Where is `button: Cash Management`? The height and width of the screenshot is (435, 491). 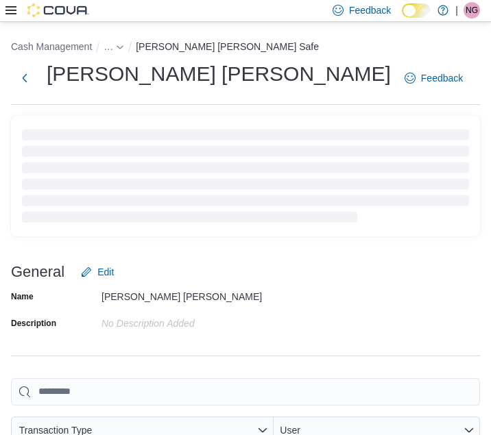
button: Cash Management is located at coordinates (51, 47).